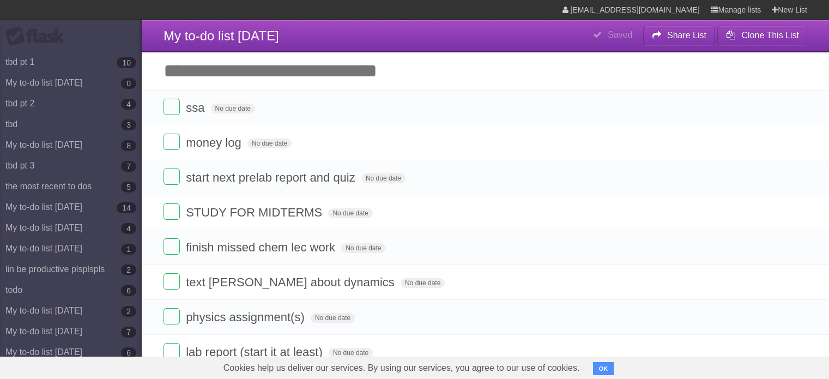 The height and width of the screenshot is (379, 829). What do you see at coordinates (246, 317) in the screenshot?
I see `span: physics assignment(s)` at bounding box center [246, 317].